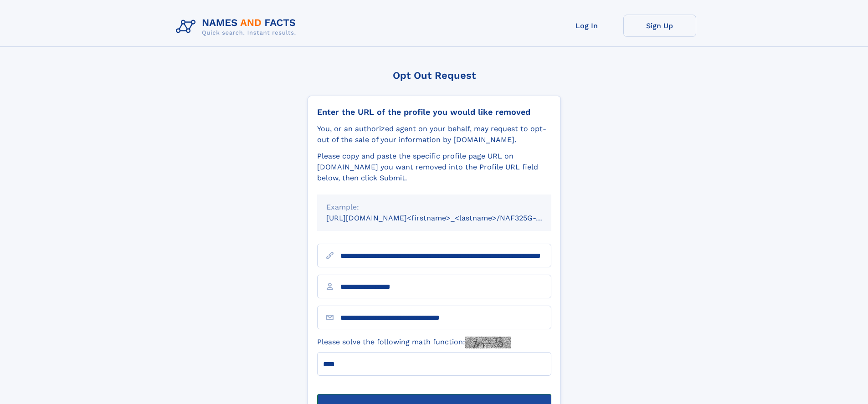 The image size is (868, 404). I want to click on a: Sign Up, so click(660, 26).